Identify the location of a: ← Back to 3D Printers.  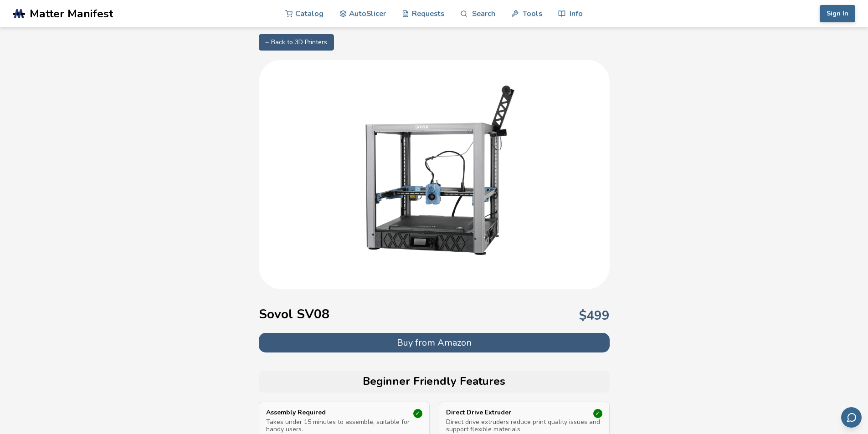
(296, 42).